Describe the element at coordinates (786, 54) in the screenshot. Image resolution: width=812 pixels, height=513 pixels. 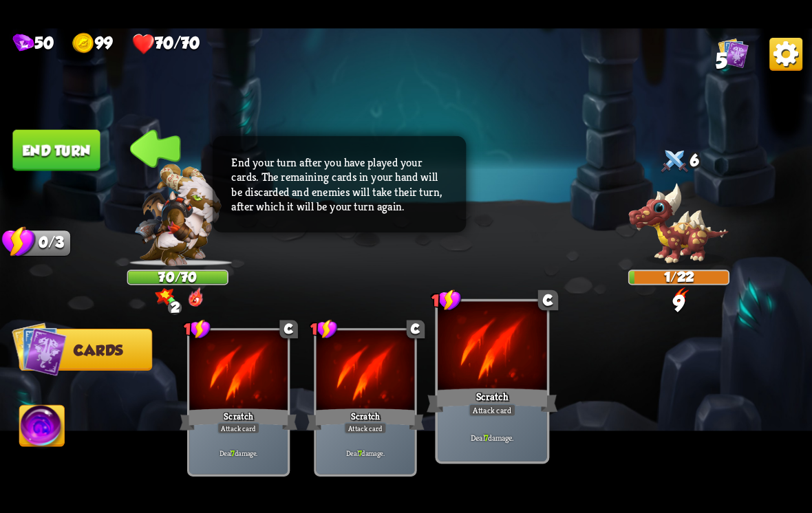
I see `img: OptionsButton.png` at that location.